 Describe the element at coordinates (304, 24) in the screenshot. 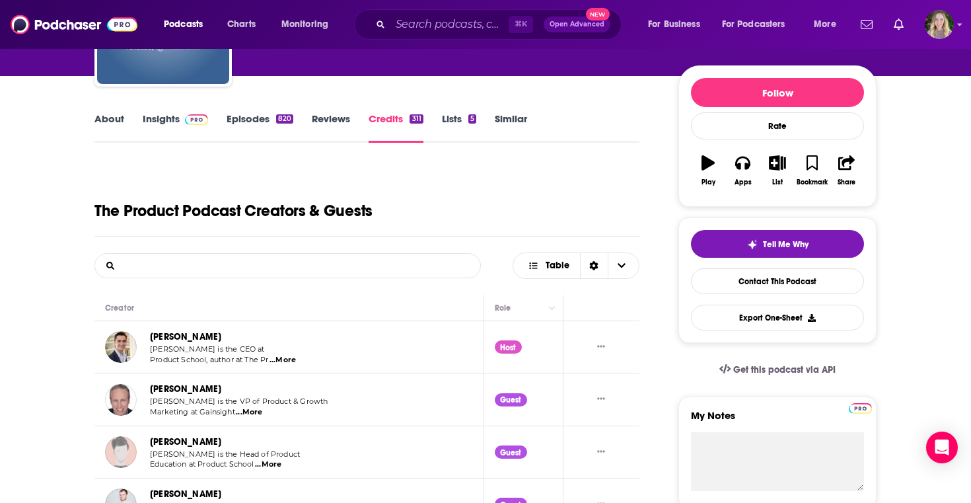

I see `span: Monitoring` at that location.